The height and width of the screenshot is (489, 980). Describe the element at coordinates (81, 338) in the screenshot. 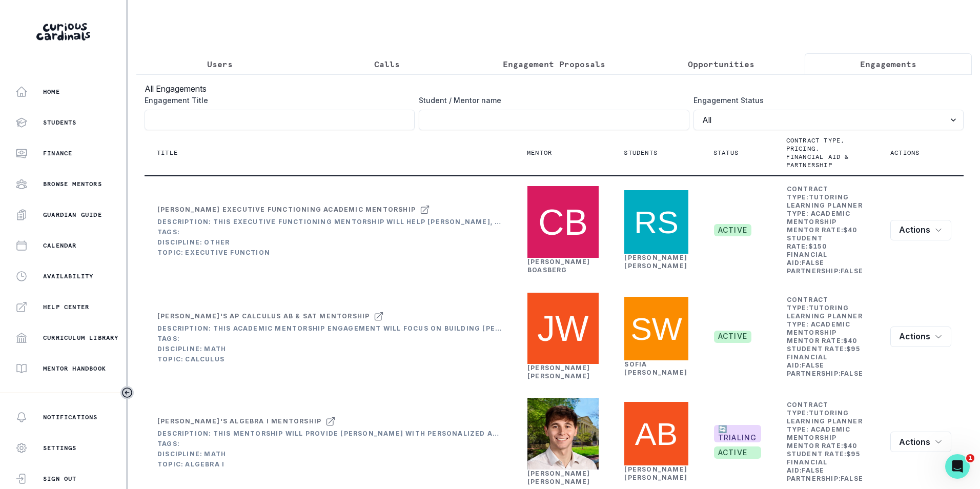

I see `p: Curriculum Library` at that location.